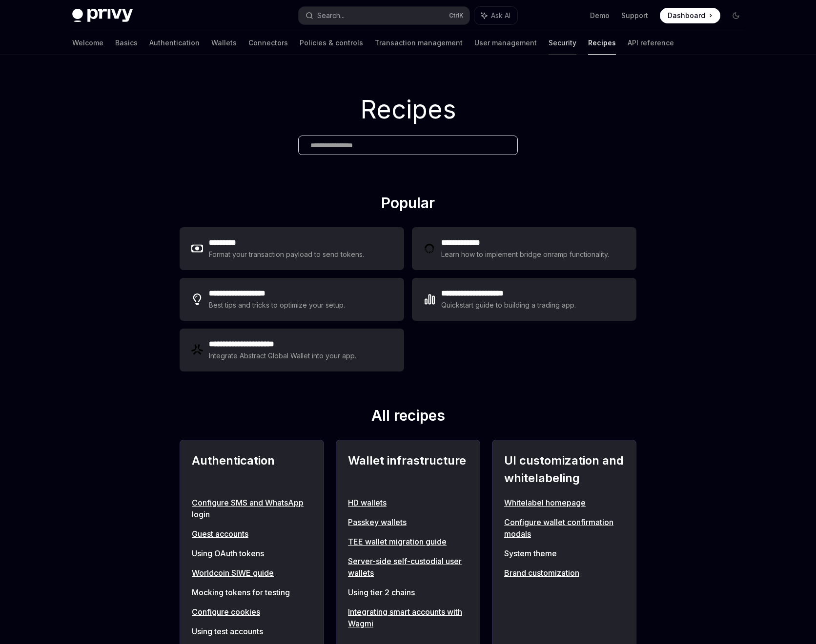  Describe the element at coordinates (126, 43) in the screenshot. I see `a: Basics` at that location.